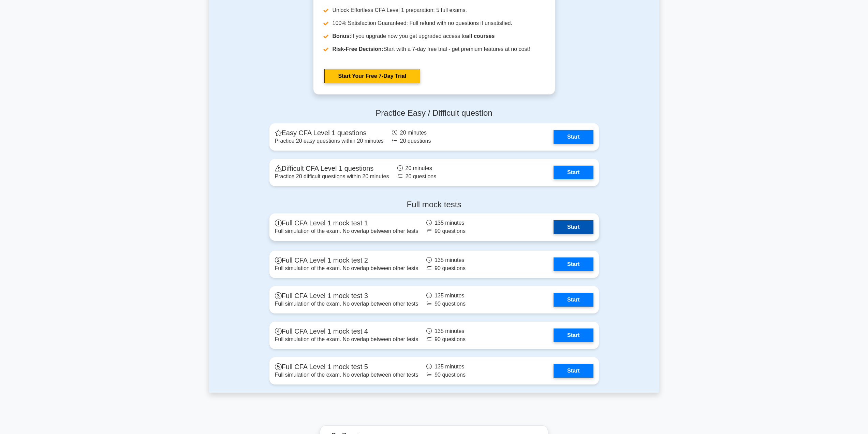 This screenshot has width=868, height=434. I want to click on a: Start Your Free 7-Day Trial, so click(372, 76).